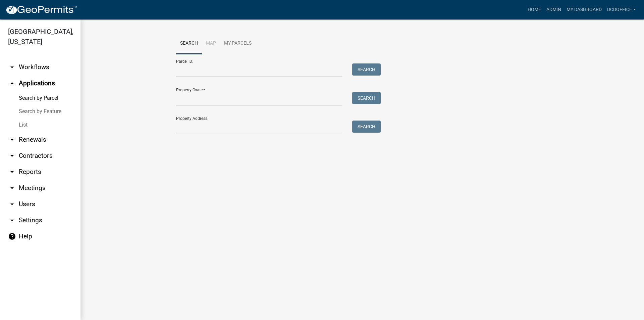 This screenshot has height=320, width=644. I want to click on i: arrow_drop_up, so click(12, 83).